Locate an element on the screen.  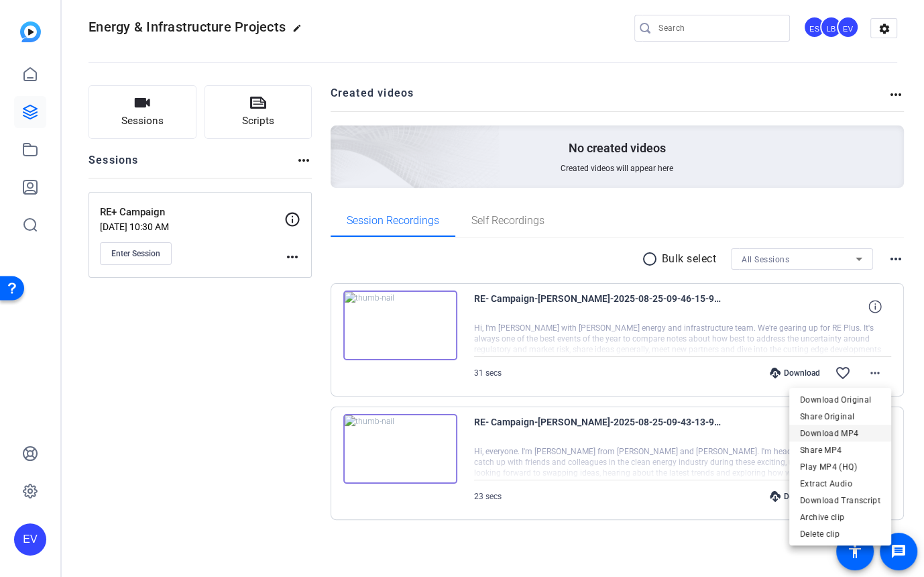
span: Play MP4 (HQ) is located at coordinates (841, 466).